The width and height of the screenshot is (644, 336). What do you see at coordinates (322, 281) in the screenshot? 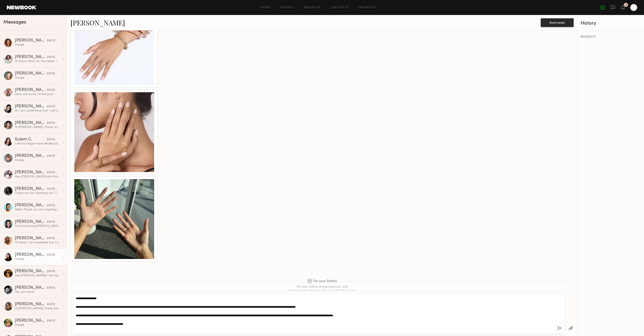
I see `span: For your Safety` at bounding box center [322, 281].